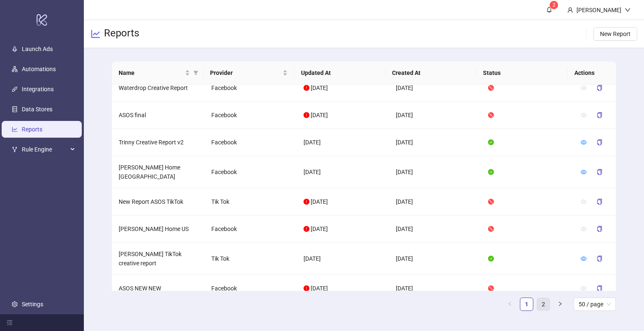  Describe the element at coordinates (594, 304) in the screenshot. I see `span: 50 / page` at that location.